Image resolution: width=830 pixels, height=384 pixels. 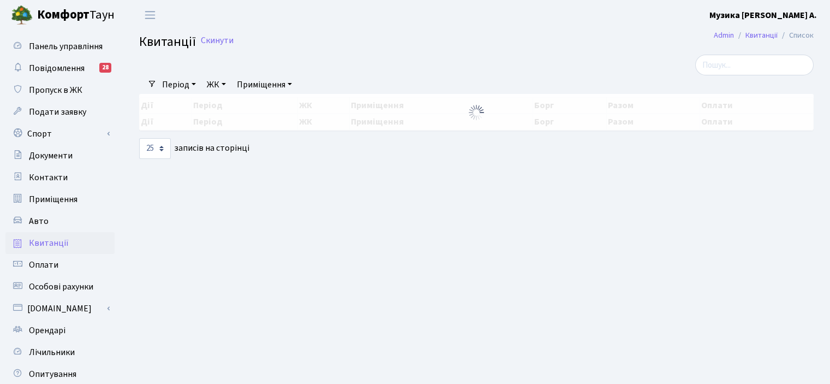 What do you see at coordinates (22, 15) in the screenshot?
I see `img: logo.png` at bounding box center [22, 15].